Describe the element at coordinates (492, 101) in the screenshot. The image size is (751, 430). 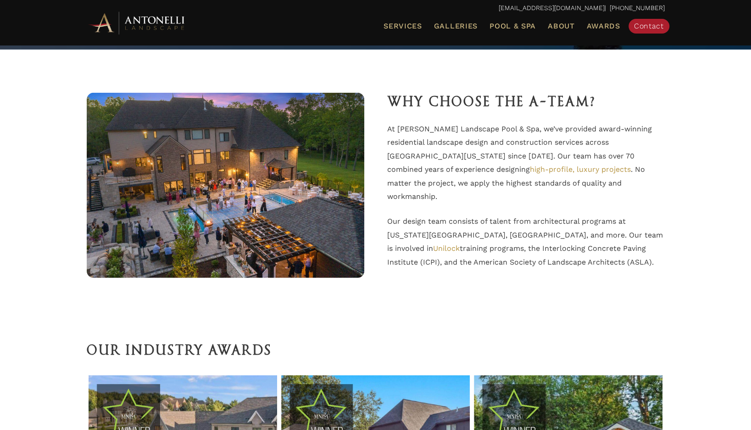
I see `span: Why Choose the A-Team?` at that location.